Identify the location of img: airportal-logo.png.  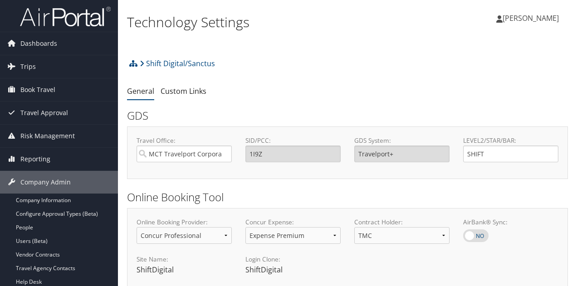
(65, 16).